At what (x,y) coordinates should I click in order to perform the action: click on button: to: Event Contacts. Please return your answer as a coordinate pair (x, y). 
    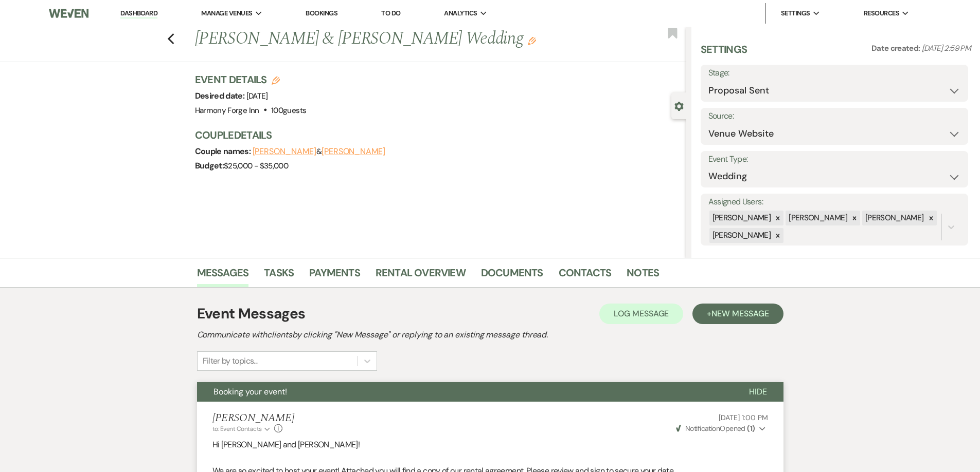
    Looking at the image, I should click on (242, 429).